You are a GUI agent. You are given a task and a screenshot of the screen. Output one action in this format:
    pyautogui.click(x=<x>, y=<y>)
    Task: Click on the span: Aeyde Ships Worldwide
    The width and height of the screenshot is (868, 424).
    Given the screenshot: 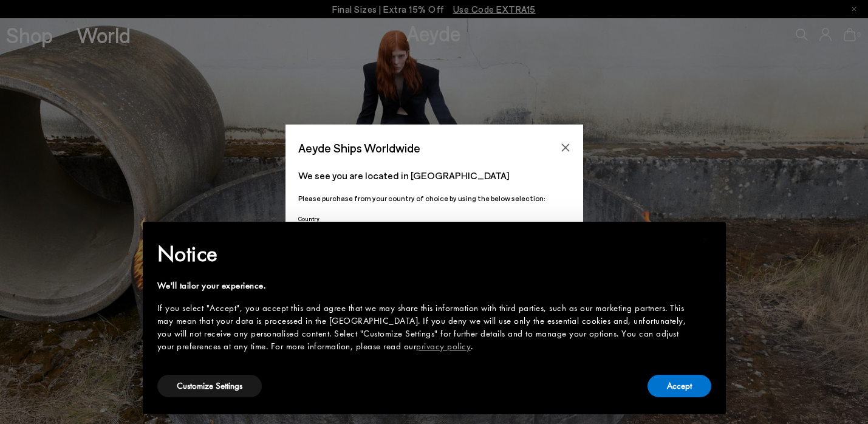 What is the action you would take?
    pyautogui.click(x=359, y=148)
    